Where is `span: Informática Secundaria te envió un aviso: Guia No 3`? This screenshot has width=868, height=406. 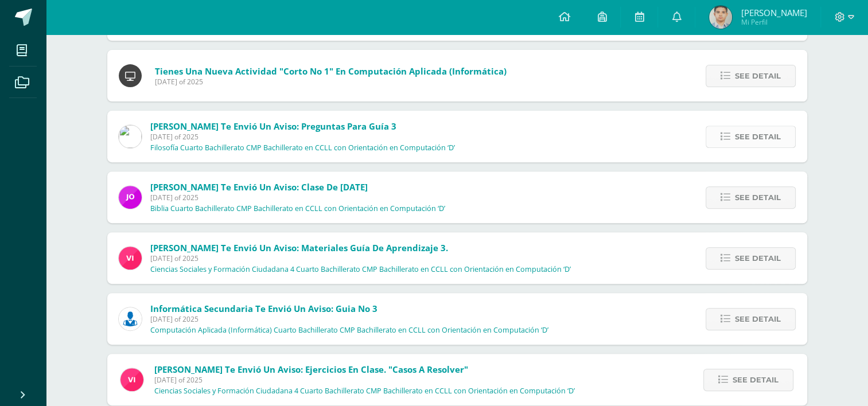
span: Informática Secundaria te envió un aviso: Guia No 3 is located at coordinates (264, 308).